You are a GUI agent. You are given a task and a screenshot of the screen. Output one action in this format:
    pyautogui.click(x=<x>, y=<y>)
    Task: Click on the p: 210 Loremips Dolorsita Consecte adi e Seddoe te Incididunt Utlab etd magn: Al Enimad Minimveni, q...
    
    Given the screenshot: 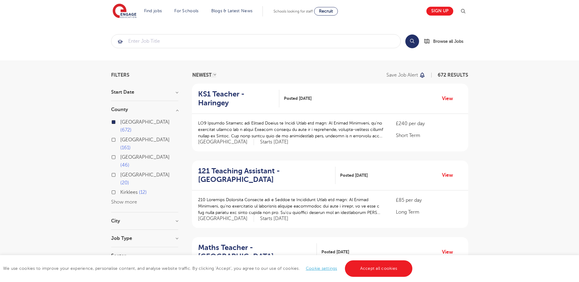 What is the action you would take?
    pyautogui.click(x=291, y=206)
    